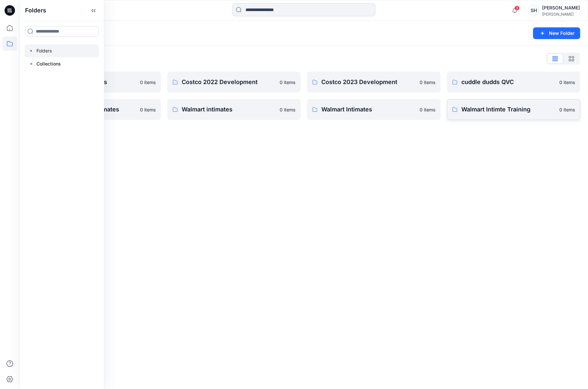 The image size is (588, 389). What do you see at coordinates (369, 82) in the screenshot?
I see `p: Costco 2023 Development` at bounding box center [369, 82].